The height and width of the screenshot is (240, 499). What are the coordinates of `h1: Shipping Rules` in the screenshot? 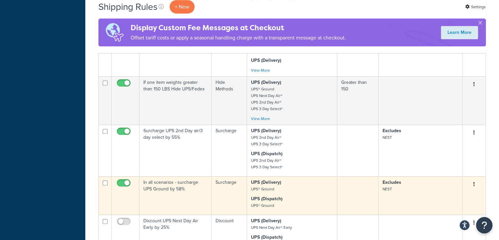 It's located at (128, 7).